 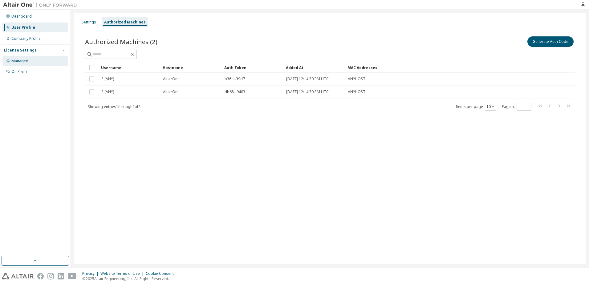 I want to click on img: youtube.svg, so click(x=72, y=276).